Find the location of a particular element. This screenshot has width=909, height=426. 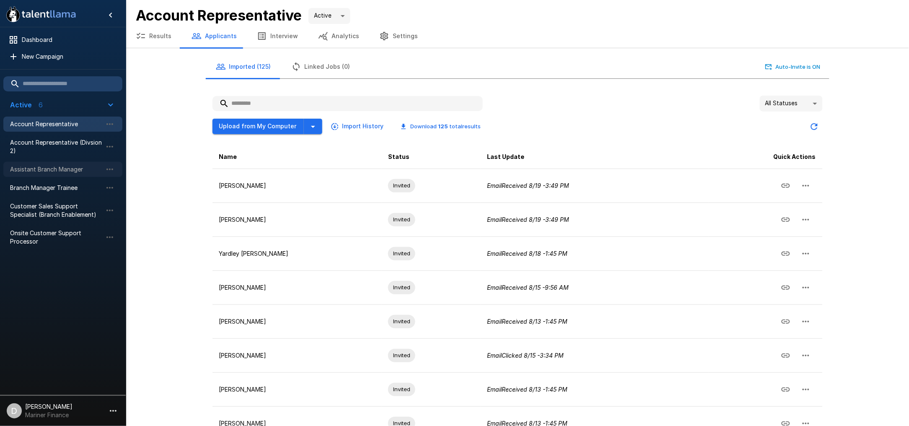

th: Status is located at coordinates (431, 157).